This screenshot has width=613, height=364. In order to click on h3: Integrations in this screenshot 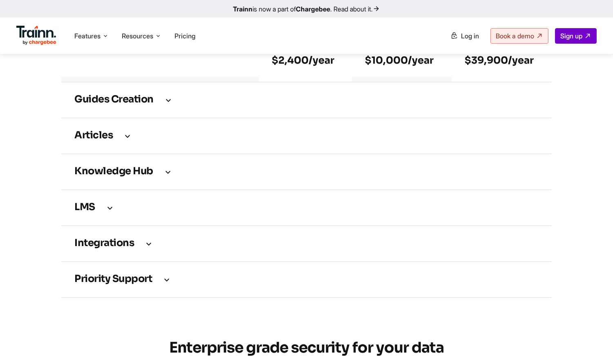, I will do `click(306, 244)`.